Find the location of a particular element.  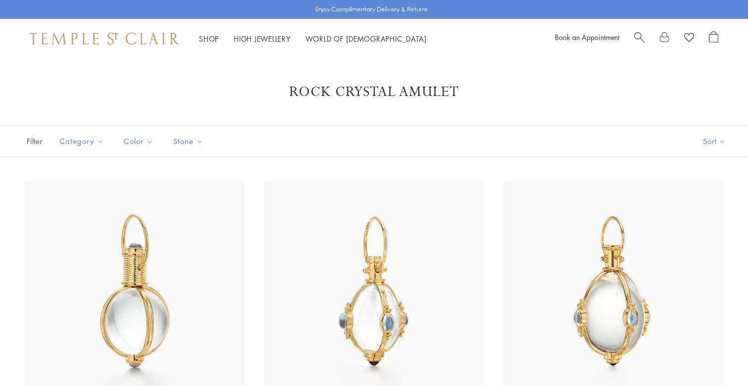

span: Color is located at coordinates (140, 141).